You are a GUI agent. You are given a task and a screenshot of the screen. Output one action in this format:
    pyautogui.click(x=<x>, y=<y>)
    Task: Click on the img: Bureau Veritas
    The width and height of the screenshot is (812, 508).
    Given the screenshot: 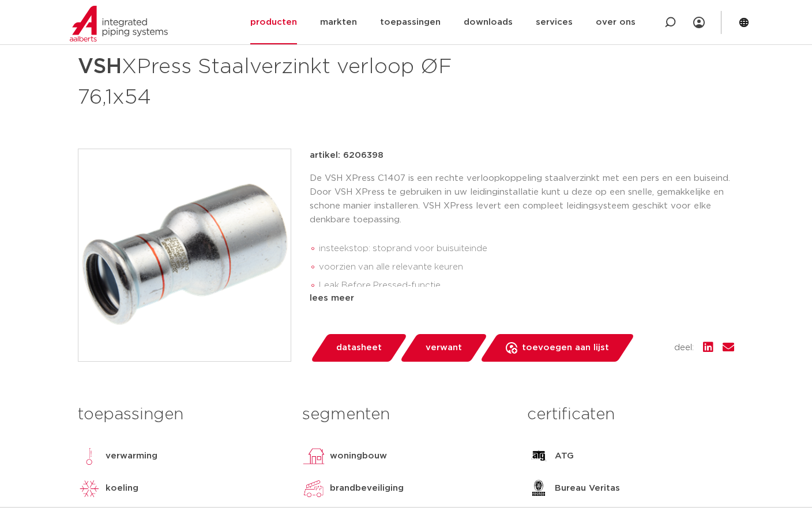 What is the action you would take?
    pyautogui.click(x=538, y=489)
    